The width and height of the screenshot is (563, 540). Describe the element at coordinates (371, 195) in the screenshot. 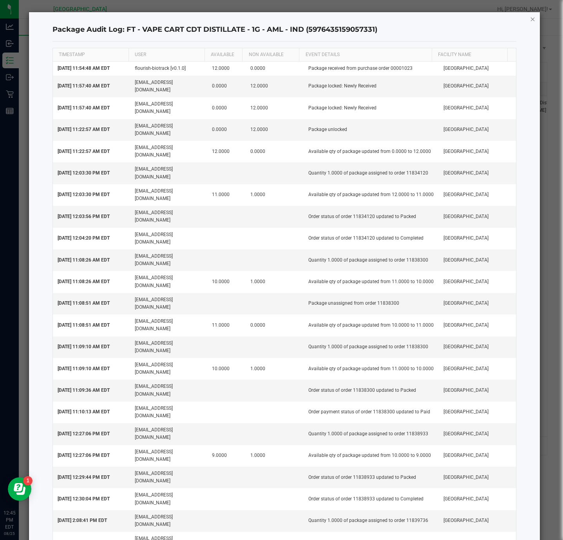

I see `td: Available qty of package updated from 12.0000 to 11.0000` at that location.